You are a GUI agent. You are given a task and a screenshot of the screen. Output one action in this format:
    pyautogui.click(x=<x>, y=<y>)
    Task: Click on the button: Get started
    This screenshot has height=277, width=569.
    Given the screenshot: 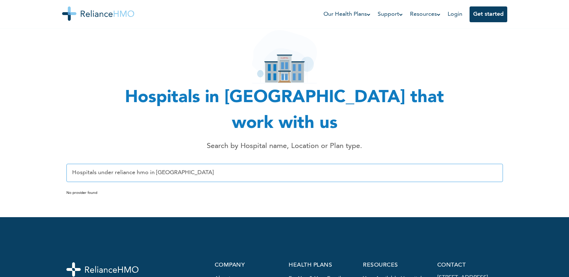 What is the action you would take?
    pyautogui.click(x=488, y=14)
    